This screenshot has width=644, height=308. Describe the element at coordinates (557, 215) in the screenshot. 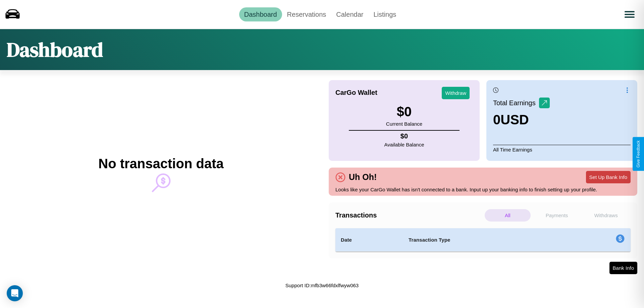

I see `p: Payments` at that location.